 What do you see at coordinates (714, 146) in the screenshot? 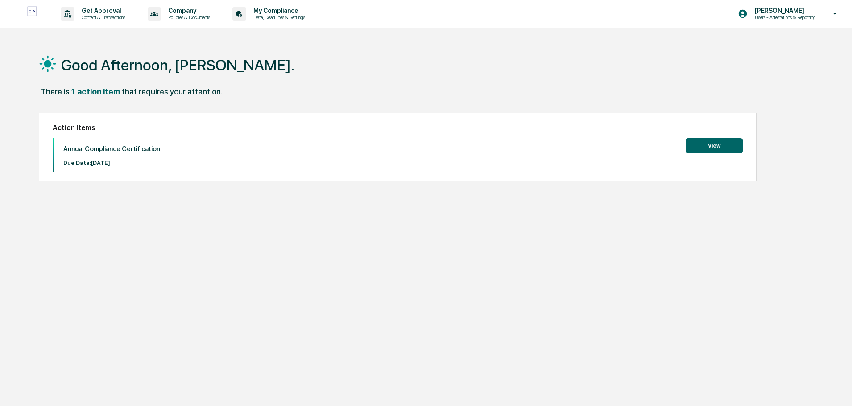
I see `button: View` at bounding box center [714, 146].